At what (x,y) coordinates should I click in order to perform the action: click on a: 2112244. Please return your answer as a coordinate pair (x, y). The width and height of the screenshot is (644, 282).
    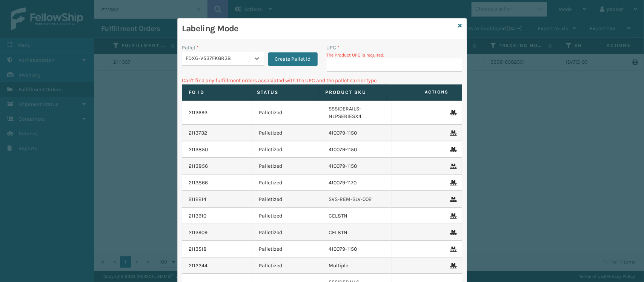
    Looking at the image, I should click on (199, 266).